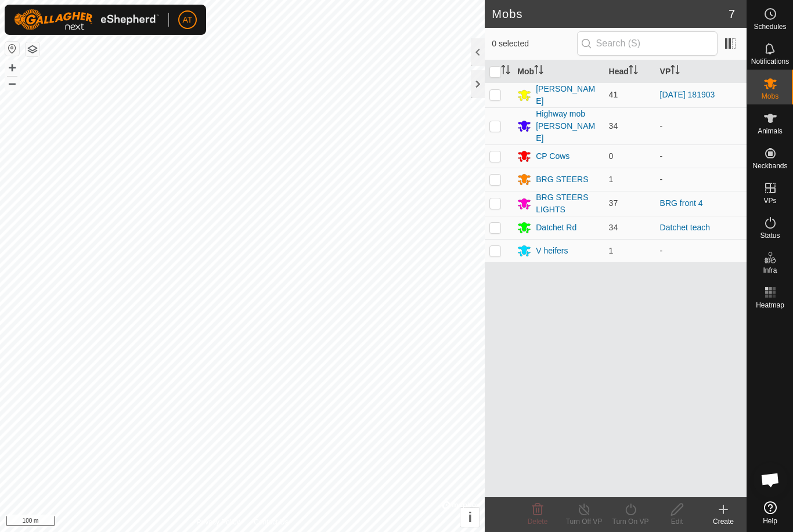  What do you see at coordinates (631, 522) in the screenshot?
I see `div: Turn On VP` at bounding box center [631, 522].